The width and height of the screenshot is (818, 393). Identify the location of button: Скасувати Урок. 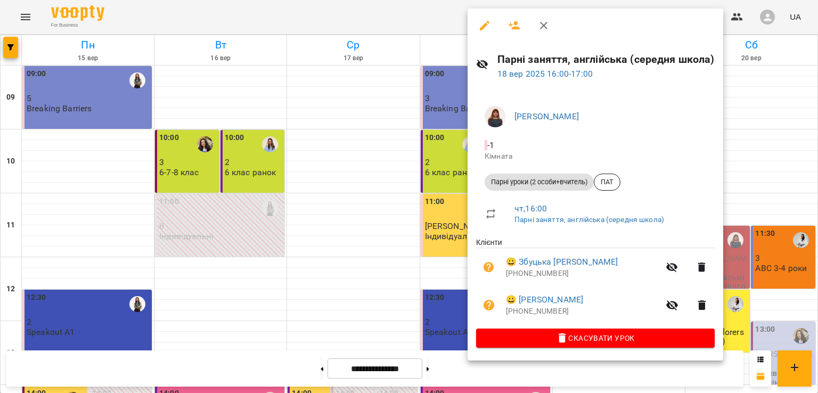
(596, 338).